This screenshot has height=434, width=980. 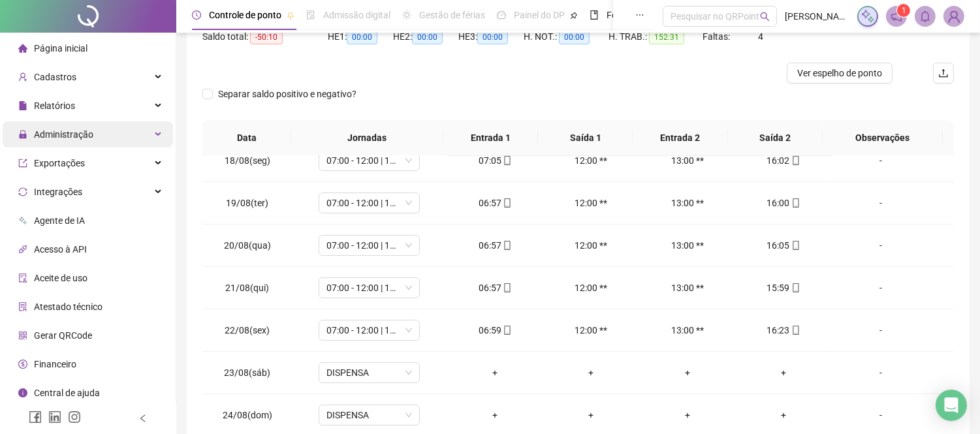 I want to click on span: search, so click(x=764, y=17).